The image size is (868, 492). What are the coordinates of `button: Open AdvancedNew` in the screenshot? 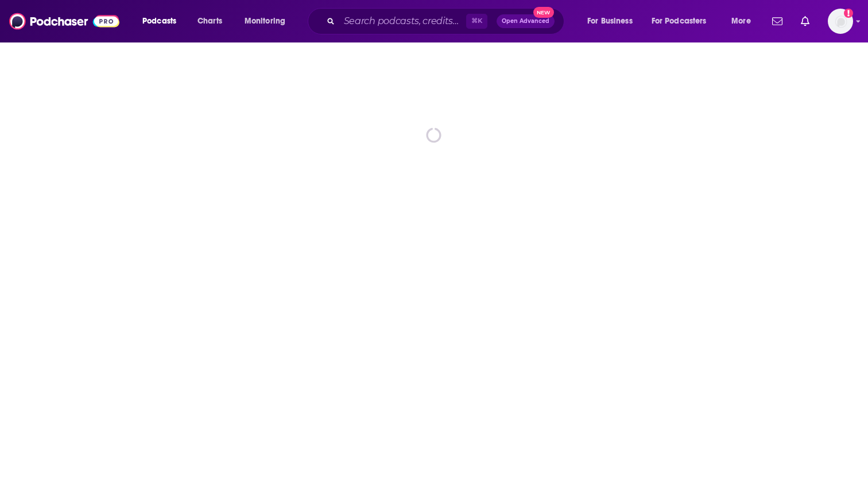 It's located at (525, 21).